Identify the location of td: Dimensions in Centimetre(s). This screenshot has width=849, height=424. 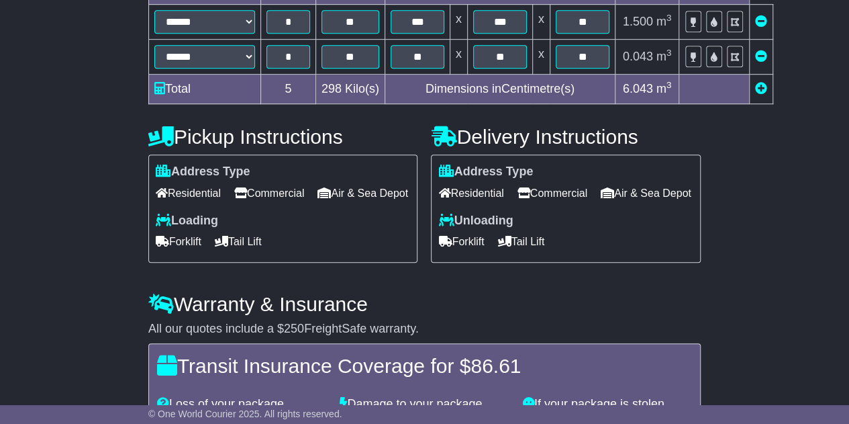
(499, 89).